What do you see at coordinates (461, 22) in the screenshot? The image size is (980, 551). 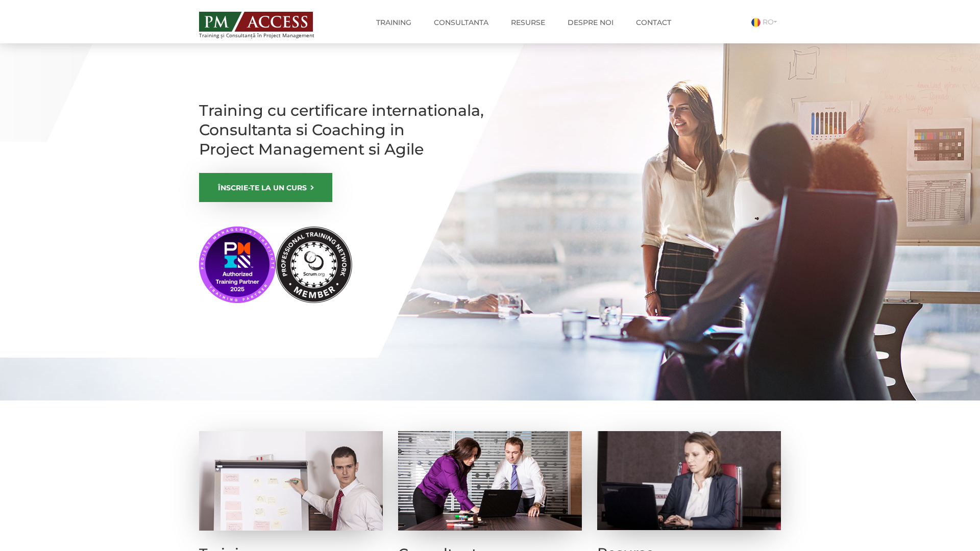 I see `a: Consultanta` at bounding box center [461, 22].